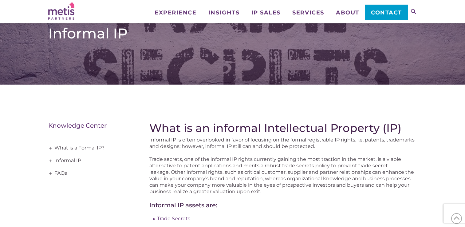 The width and height of the screenshot is (465, 227). I want to click on h2: What is an informal Intellectual Property (IP), so click(283, 128).